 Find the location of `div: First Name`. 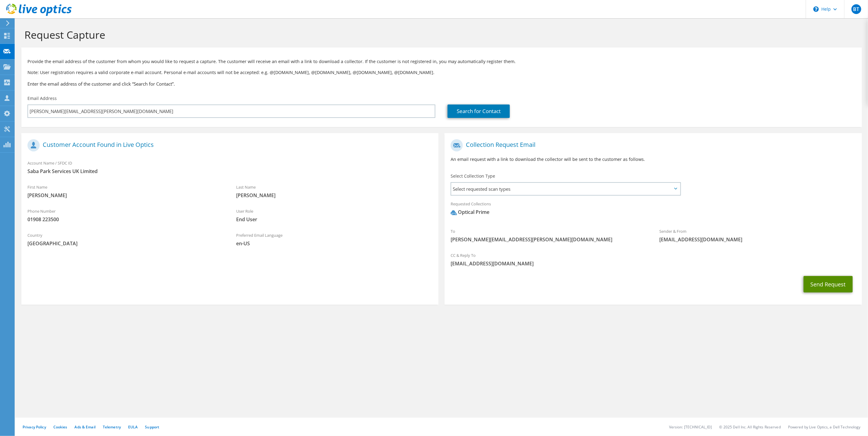

div: First Name is located at coordinates (125, 191).